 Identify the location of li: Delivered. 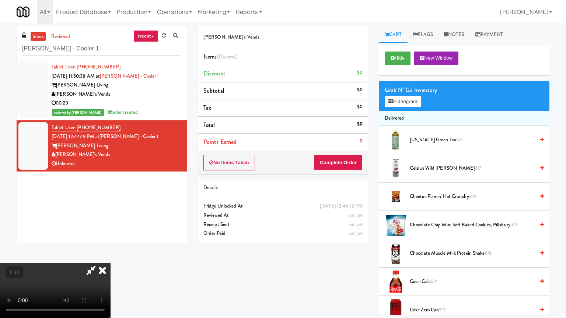
(464, 119).